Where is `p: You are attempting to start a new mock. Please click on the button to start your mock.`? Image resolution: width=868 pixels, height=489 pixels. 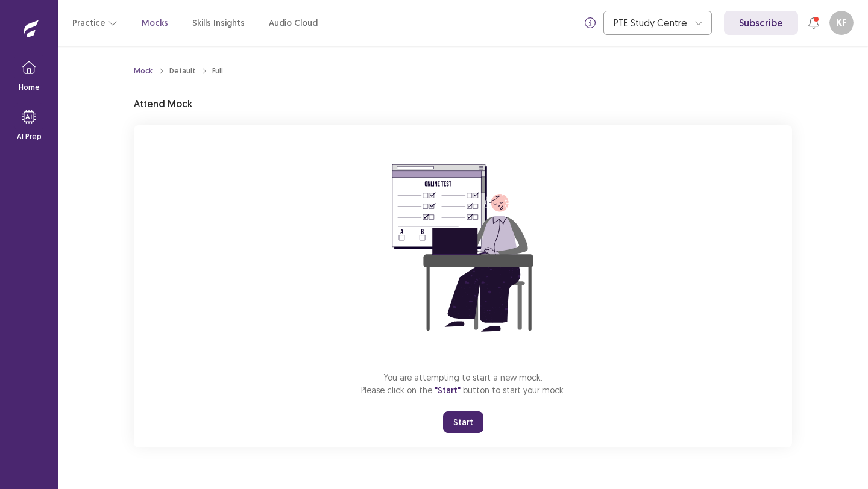 p: You are attempting to start a new mock. Please click on the button to start your mock. is located at coordinates (463, 384).